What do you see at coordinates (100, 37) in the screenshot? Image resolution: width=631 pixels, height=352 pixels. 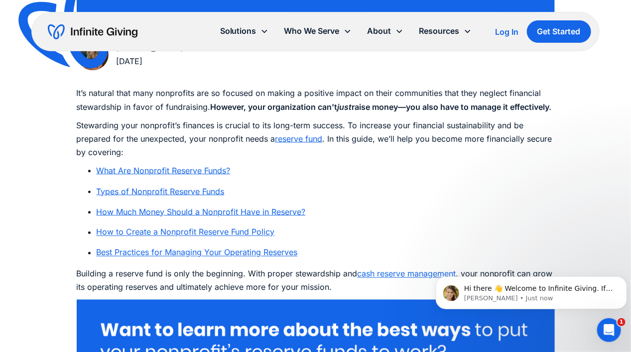 I see `div: message notification from Kasey, Just now. Hi there 👋 Welcome to Infinite Giving. If you have any...` at bounding box center [100, 37].